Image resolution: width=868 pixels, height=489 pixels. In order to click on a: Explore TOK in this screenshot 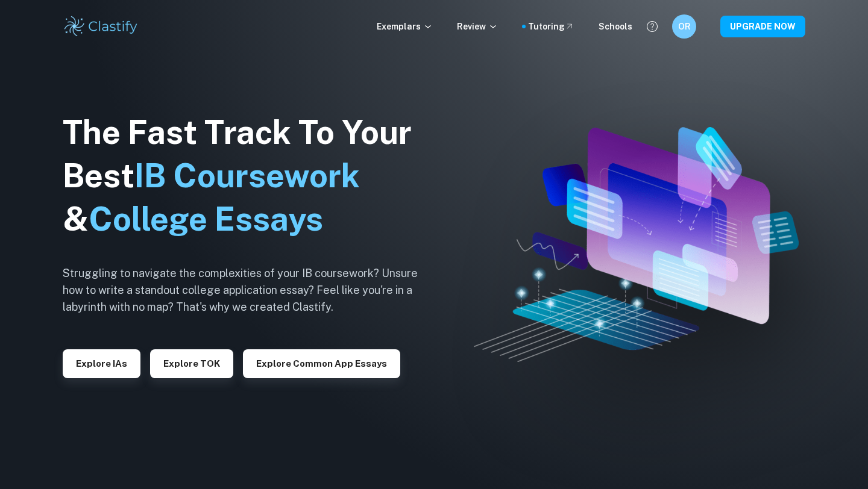, I will do `click(191, 363)`.